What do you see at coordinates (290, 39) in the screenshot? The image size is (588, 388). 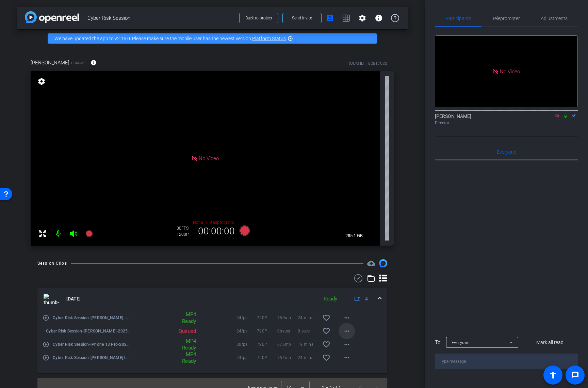 I see `mat-icon: highlight_off` at bounding box center [290, 39].